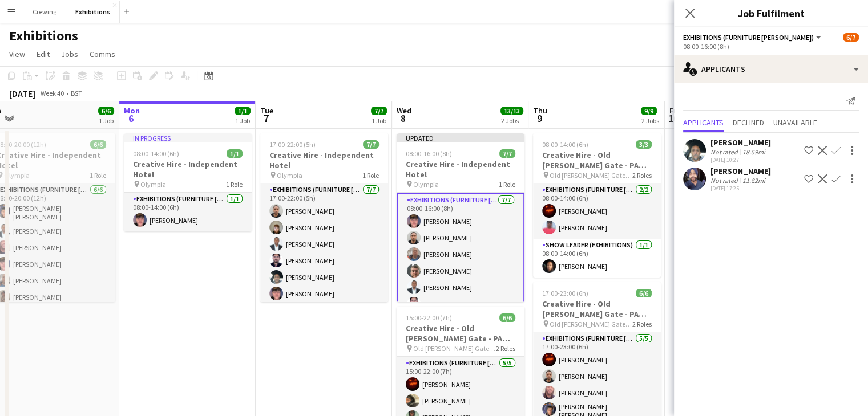 Image resolution: width=868 pixels, height=416 pixels. What do you see at coordinates (539, 118) in the screenshot?
I see `span: 9` at bounding box center [539, 118].